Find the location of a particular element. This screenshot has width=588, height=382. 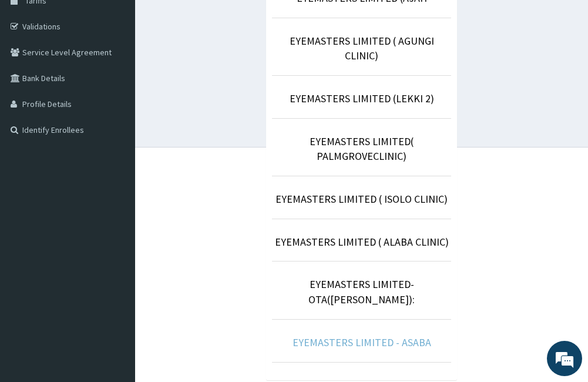

a: EYEMASTERS LIMITED( PALMGROVECLINIC) is located at coordinates (362, 149).